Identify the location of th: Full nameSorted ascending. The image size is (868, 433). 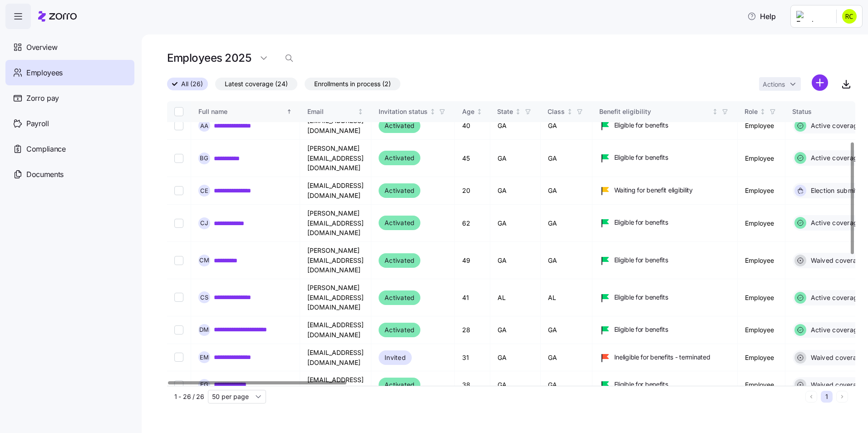
(245, 112).